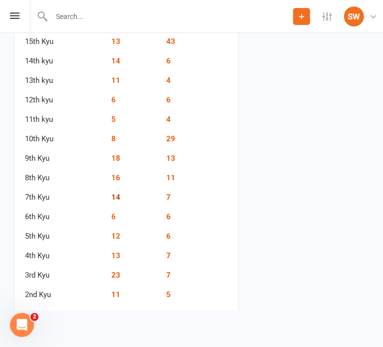  Describe the element at coordinates (171, 41) in the screenshot. I see `a: 43` at that location.